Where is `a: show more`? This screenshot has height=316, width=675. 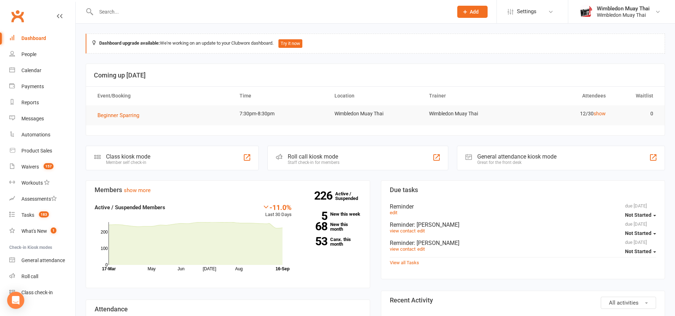 a: show more is located at coordinates (137, 190).